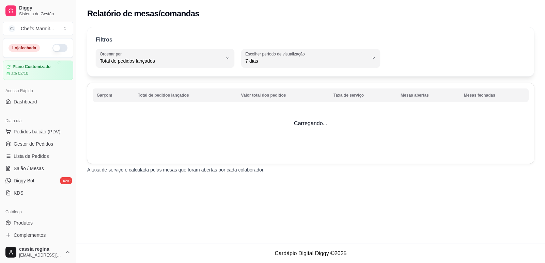 The image size is (545, 263). I want to click on button: Alterar Status, so click(60, 48).